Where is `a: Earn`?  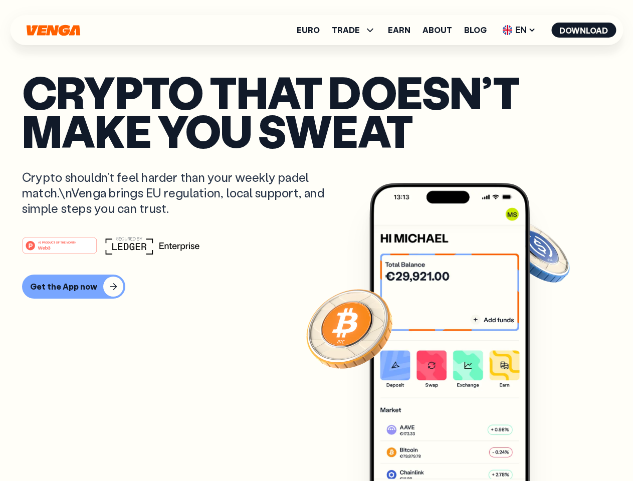
a: Earn is located at coordinates (399, 30).